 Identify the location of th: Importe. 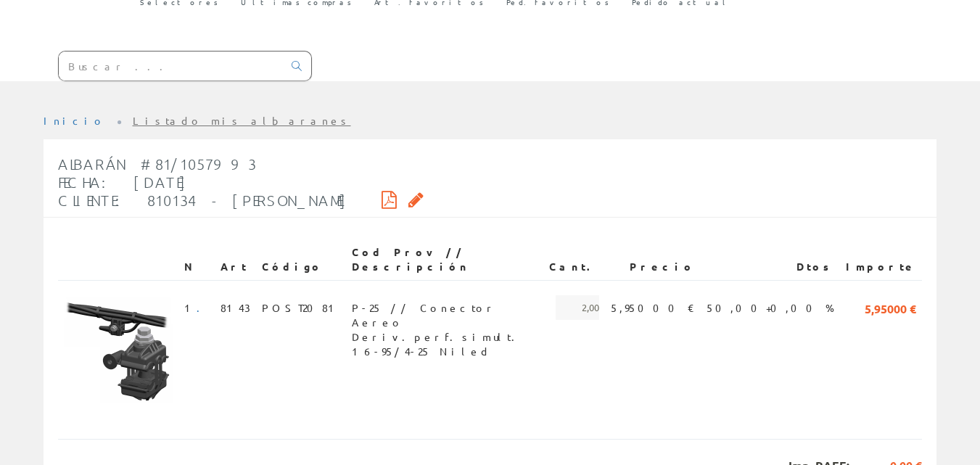
(880, 260).